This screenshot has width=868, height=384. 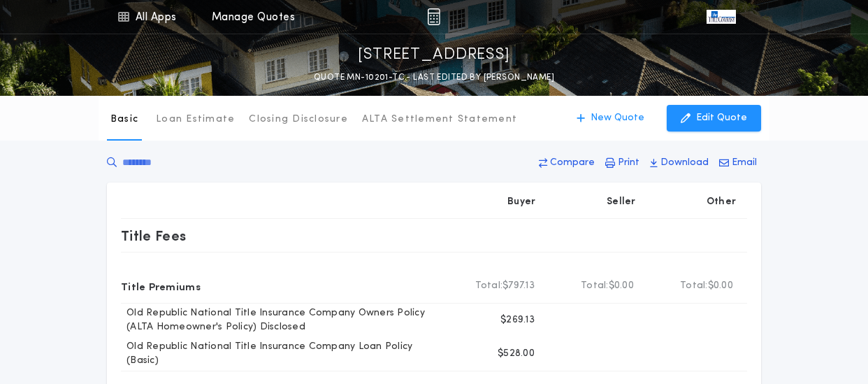 I want to click on button: New Quote, so click(x=610, y=118).